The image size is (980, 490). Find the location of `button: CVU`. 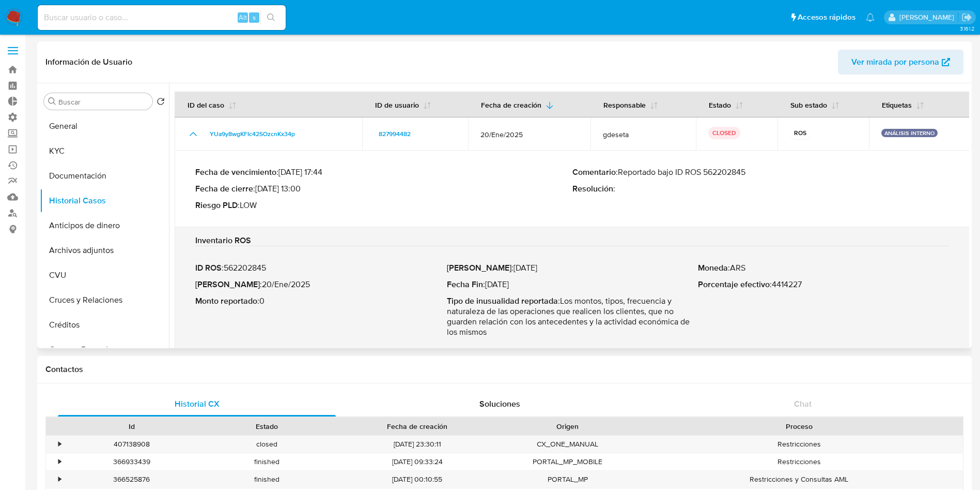

button: CVU is located at coordinates (104, 275).